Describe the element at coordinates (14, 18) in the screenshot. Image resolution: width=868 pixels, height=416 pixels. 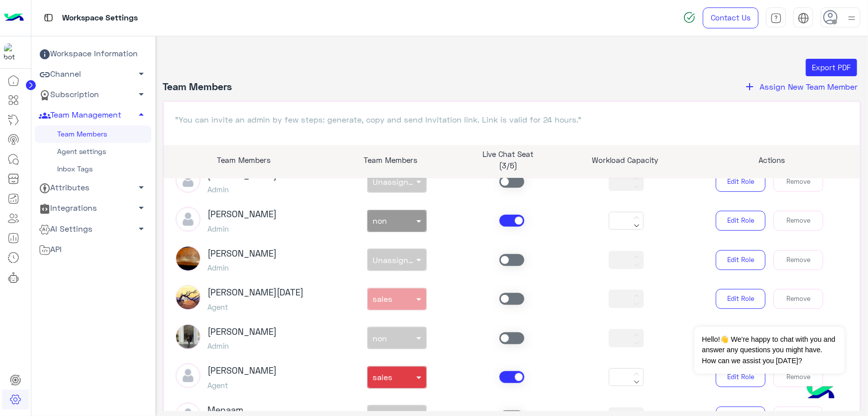
I see `img: Logo` at that location.